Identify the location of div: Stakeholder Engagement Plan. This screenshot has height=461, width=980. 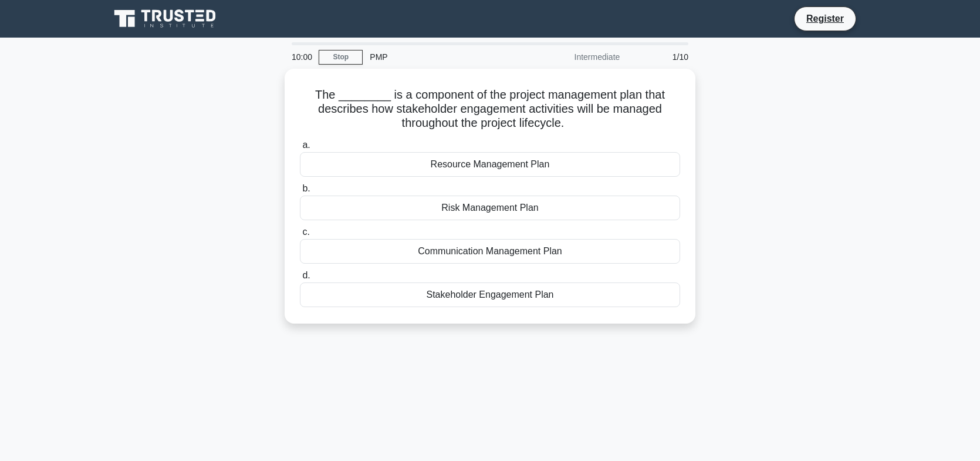
(490, 294).